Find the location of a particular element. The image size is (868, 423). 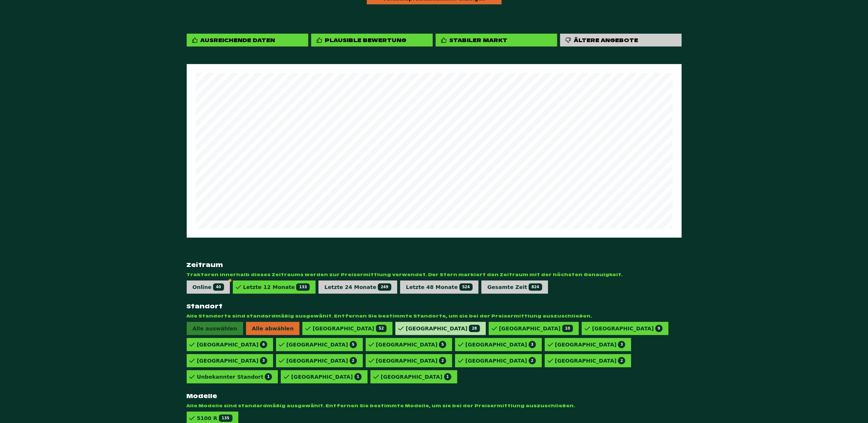

div: Letzte 12 Monate is located at coordinates (276, 287).